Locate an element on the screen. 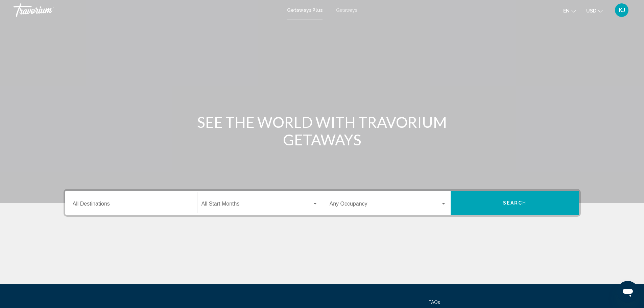 The image size is (644, 308). span: Search is located at coordinates (515, 203).